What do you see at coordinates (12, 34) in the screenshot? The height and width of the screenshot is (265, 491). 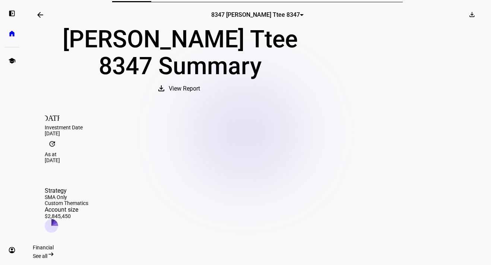 I see `eth-mat-symbol: home` at bounding box center [12, 34].